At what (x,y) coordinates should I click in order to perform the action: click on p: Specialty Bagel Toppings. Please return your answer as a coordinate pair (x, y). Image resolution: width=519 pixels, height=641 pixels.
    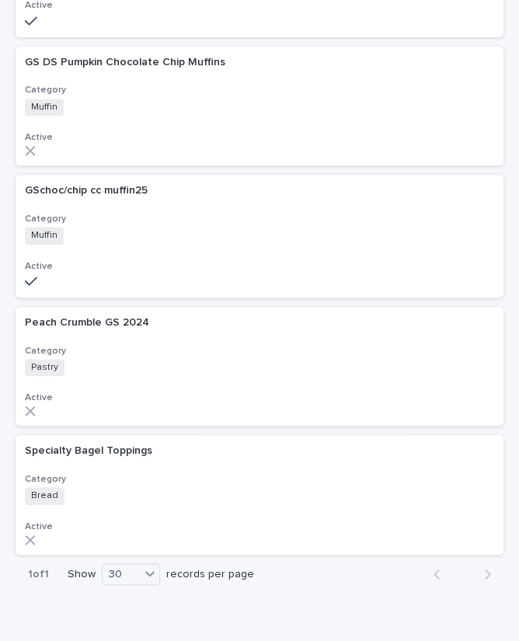
    Looking at the image, I should click on (90, 449).